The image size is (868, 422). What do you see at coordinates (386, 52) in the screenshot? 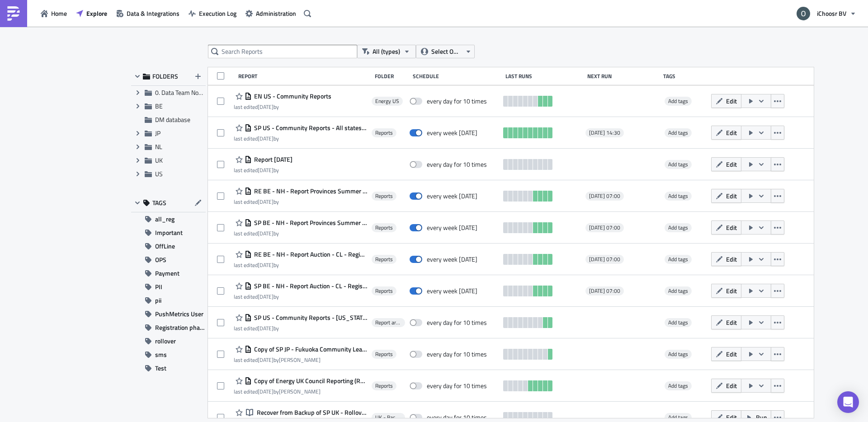
I see `span: All (types)` at bounding box center [386, 52].